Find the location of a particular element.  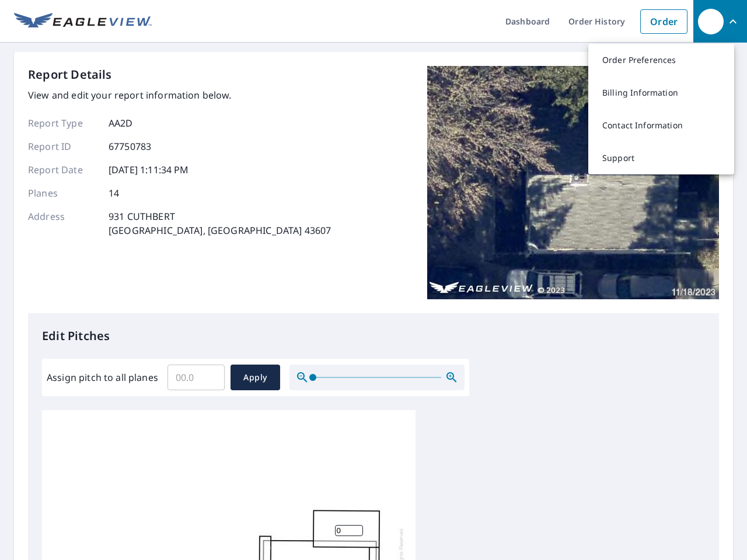

p: 67750783 is located at coordinates (130, 146).